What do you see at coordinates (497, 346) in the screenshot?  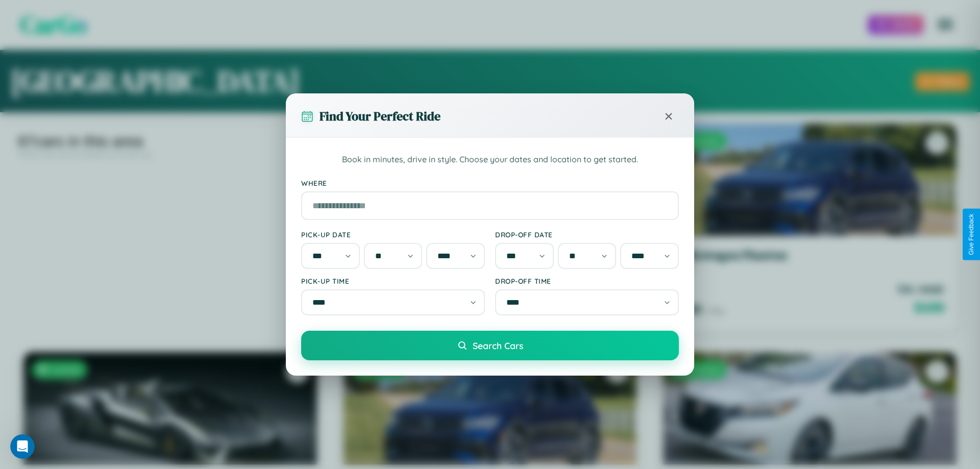 I see `span: Search Cars` at bounding box center [497, 346].